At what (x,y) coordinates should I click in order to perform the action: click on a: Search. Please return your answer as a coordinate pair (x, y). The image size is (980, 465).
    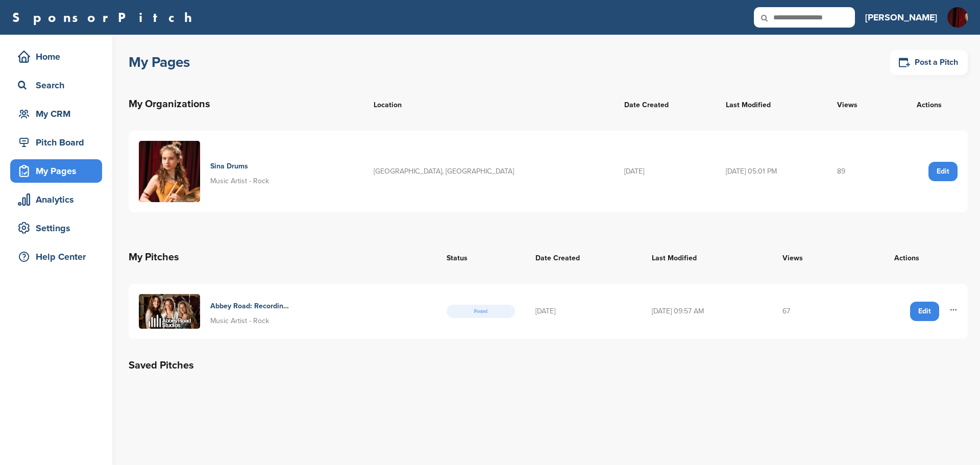
    Looking at the image, I should click on (56, 85).